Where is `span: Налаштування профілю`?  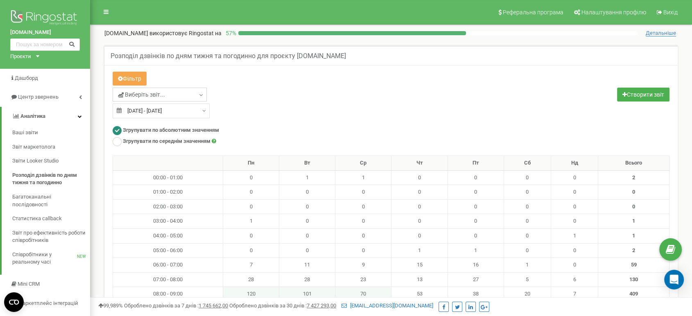
span: Налаштування профілю is located at coordinates (614, 12).